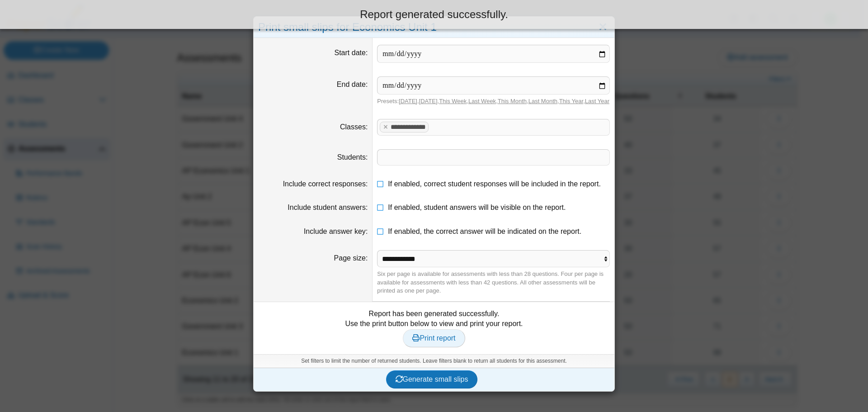 This screenshot has width=868, height=412. I want to click on div: Report generated successfully., so click(434, 14).